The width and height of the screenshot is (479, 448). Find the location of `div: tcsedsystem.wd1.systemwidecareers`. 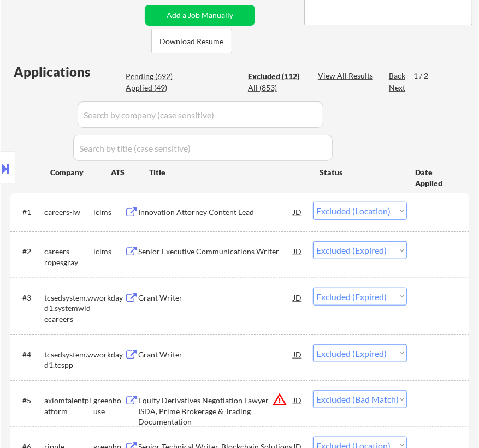

div: tcsedsystem.wd1.systemwidecareers is located at coordinates (69, 309).